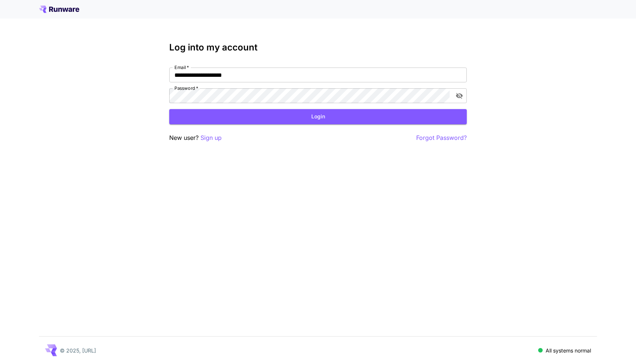 The width and height of the screenshot is (636, 364). Describe the element at coordinates (568, 351) in the screenshot. I see `p: All systems normal` at that location.